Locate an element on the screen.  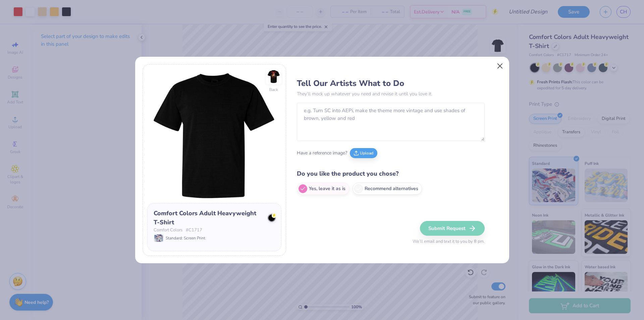
label: Recommend alternatives is located at coordinates (387, 189).